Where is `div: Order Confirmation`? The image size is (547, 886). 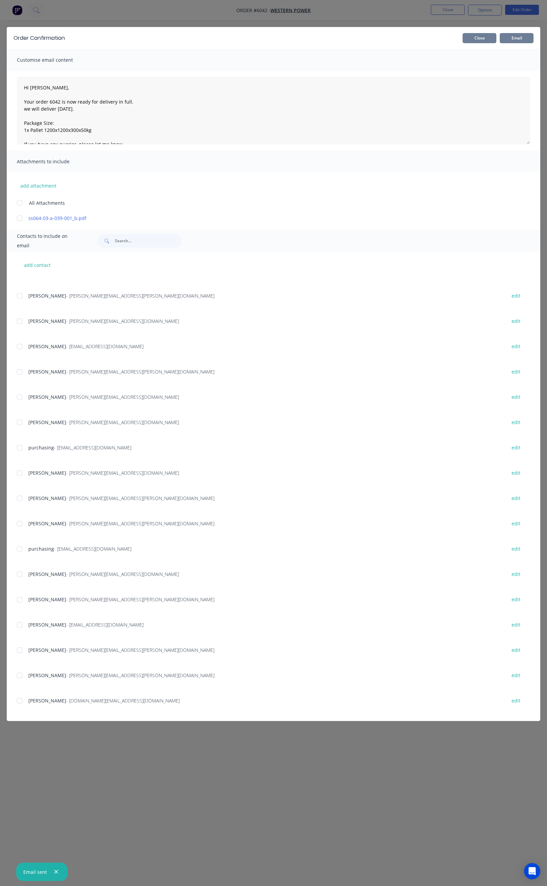 div: Order Confirmation is located at coordinates (39, 38).